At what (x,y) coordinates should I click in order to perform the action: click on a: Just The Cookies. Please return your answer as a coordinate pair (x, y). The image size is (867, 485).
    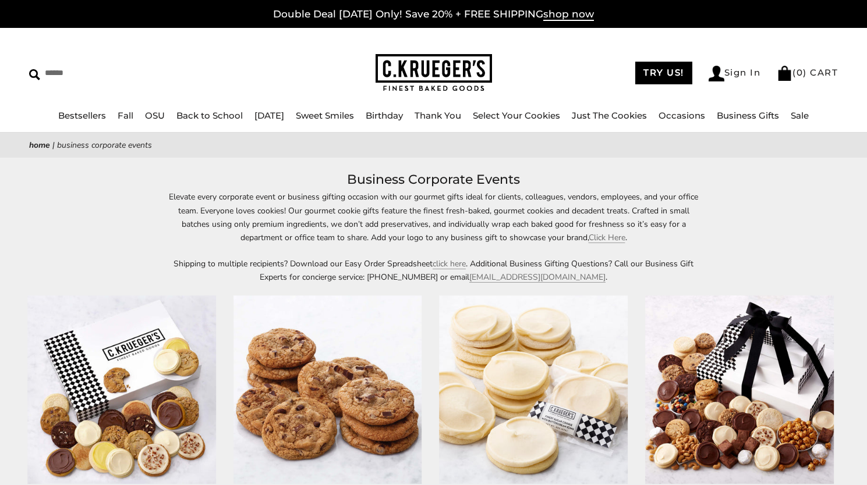
    Looking at the image, I should click on (609, 115).